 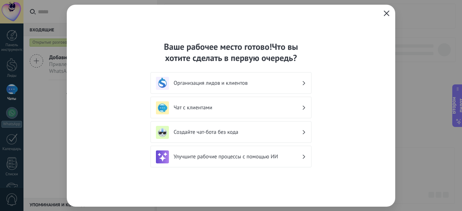 I want to click on font: Организация лидов и клиентов, so click(x=210, y=83).